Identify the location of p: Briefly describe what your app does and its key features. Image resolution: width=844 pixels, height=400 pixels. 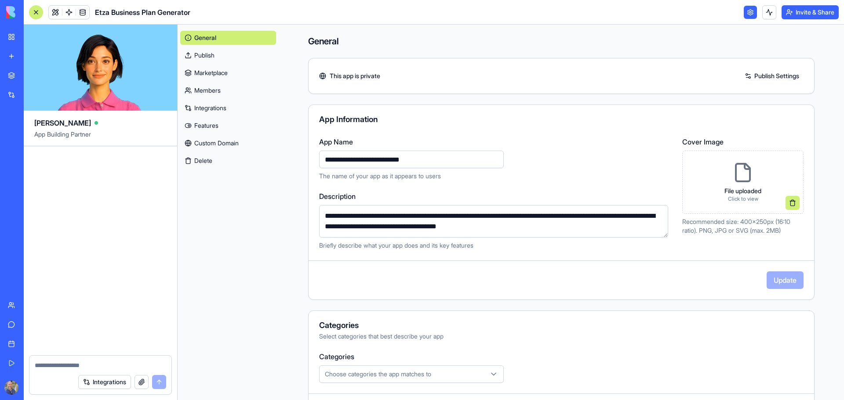
(495, 246).